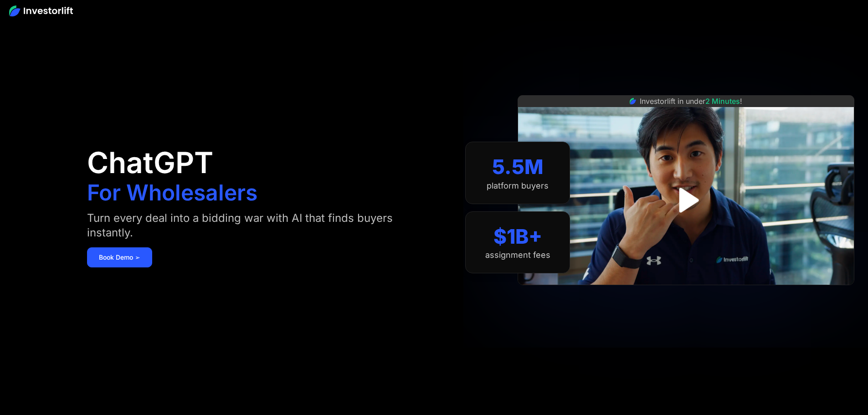  What do you see at coordinates (723, 101) in the screenshot?
I see `span: 2 Minutes` at bounding box center [723, 101].